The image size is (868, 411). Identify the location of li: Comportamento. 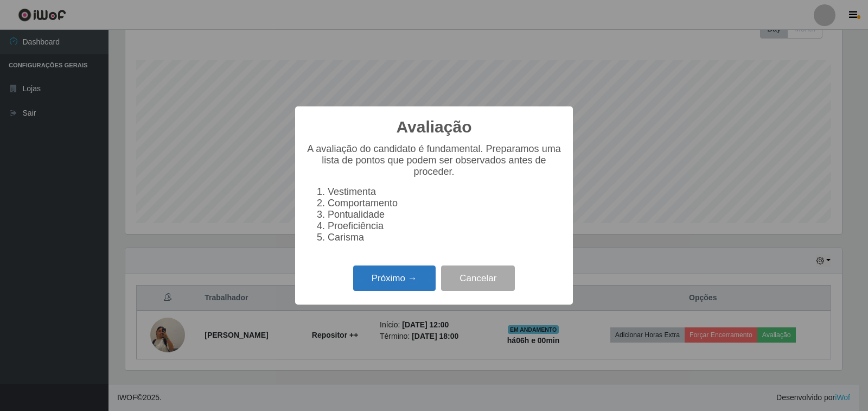
(445, 203).